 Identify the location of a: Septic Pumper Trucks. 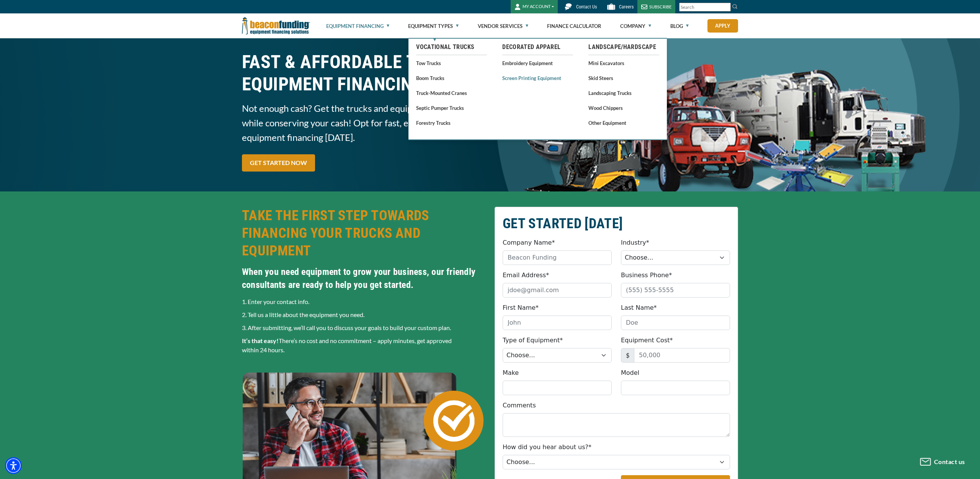
(451, 107).